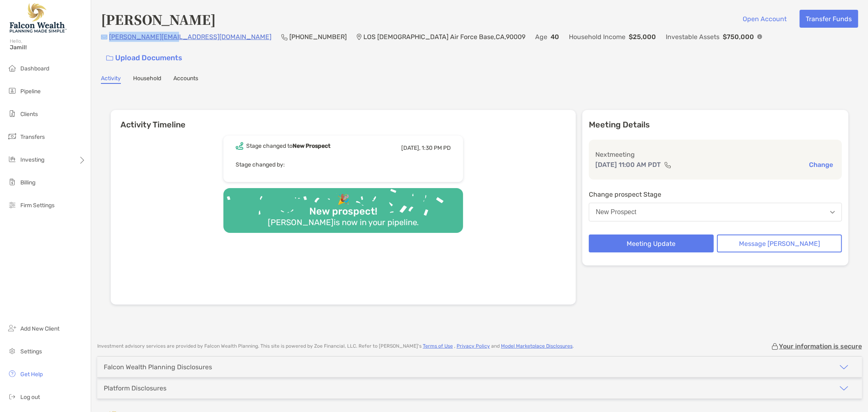 The height and width of the screenshot is (412, 868). What do you see at coordinates (31, 374) in the screenshot?
I see `span: Get Help` at bounding box center [31, 374].